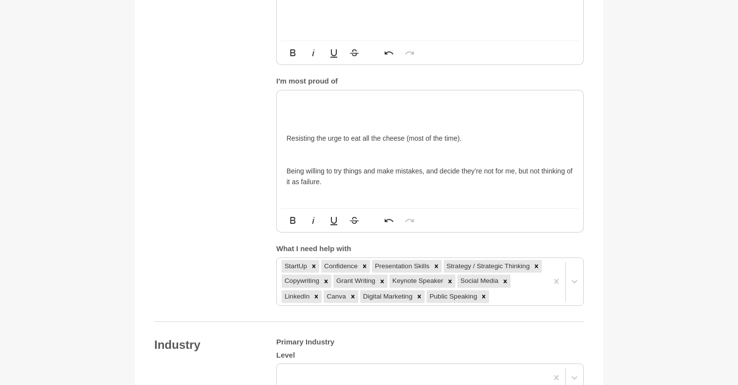 This screenshot has width=738, height=385. Describe the element at coordinates (430, 355) in the screenshot. I see `h5: Level` at that location.